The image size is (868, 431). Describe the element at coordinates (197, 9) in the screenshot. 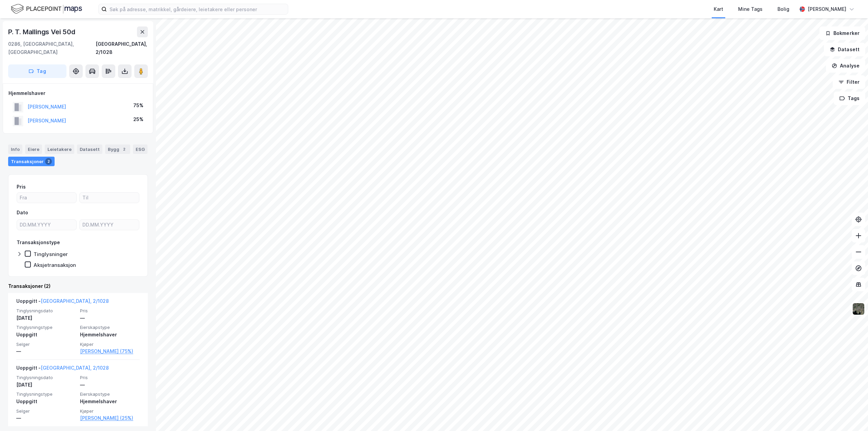

I see `input: Søk på adresse, matrikkel, gårdeiere, leietakere eller personer` at that location.